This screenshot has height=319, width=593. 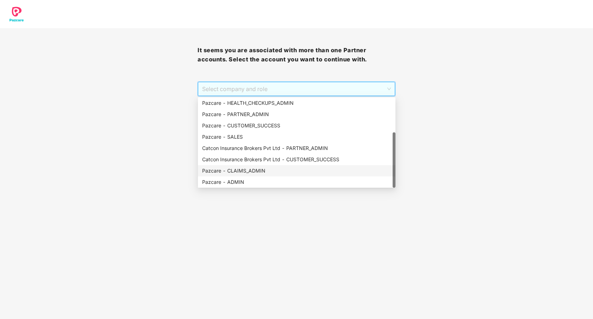 I want to click on div: Pazcare - SALES, so click(x=296, y=137).